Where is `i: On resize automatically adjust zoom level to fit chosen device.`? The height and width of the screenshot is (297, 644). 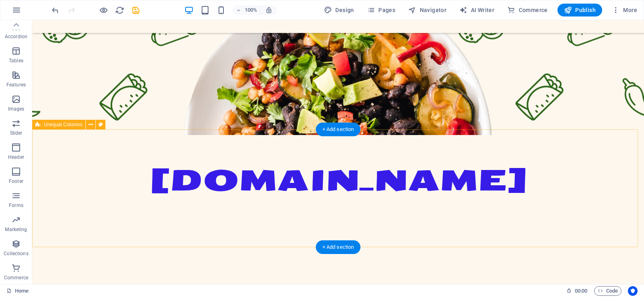
i: On resize automatically adjust zoom level to fit chosen device. is located at coordinates (269, 10).